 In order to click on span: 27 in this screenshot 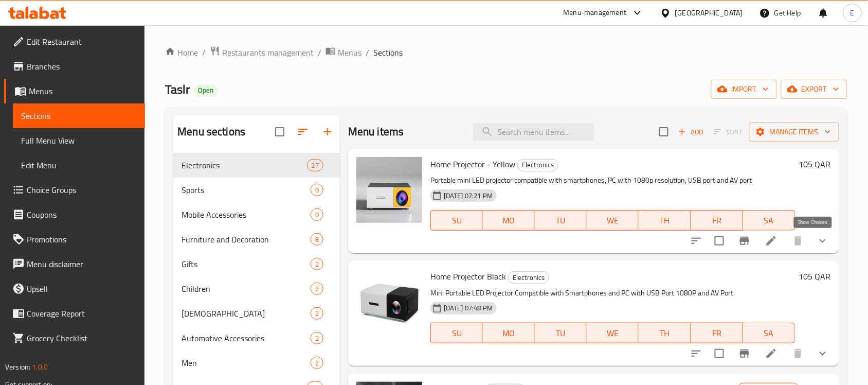, I will do `click(315, 165)`.